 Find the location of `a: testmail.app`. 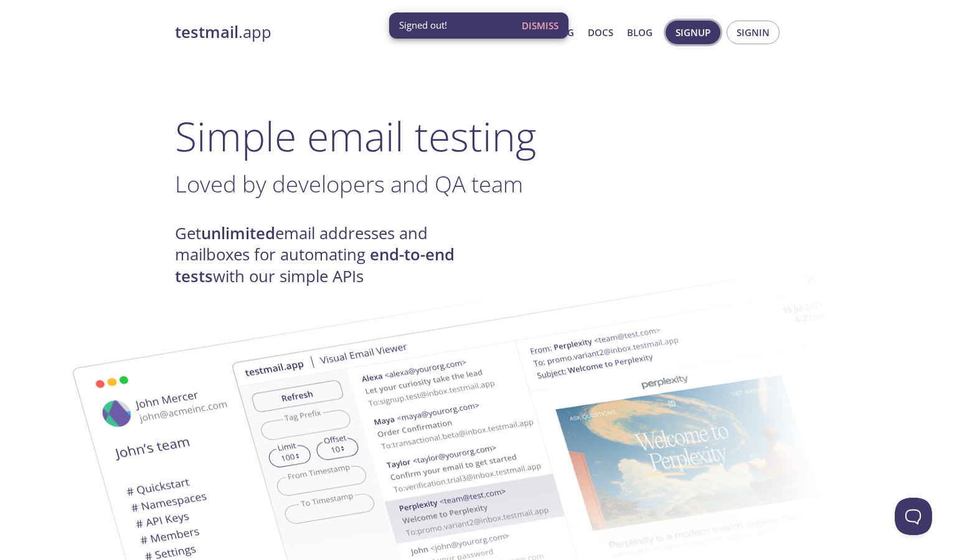

a: testmail.app is located at coordinates (322, 32).